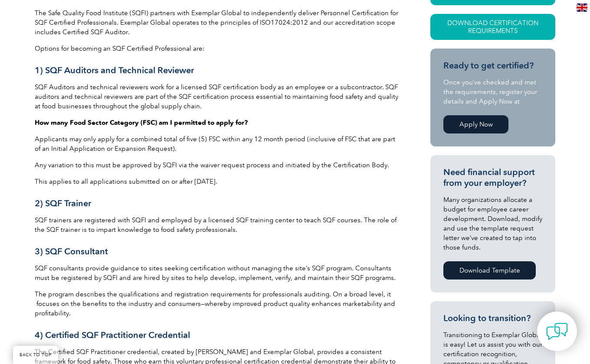 This screenshot has width=590, height=364. What do you see at coordinates (493, 65) in the screenshot?
I see `h3: Ready to get certified?` at bounding box center [493, 65].